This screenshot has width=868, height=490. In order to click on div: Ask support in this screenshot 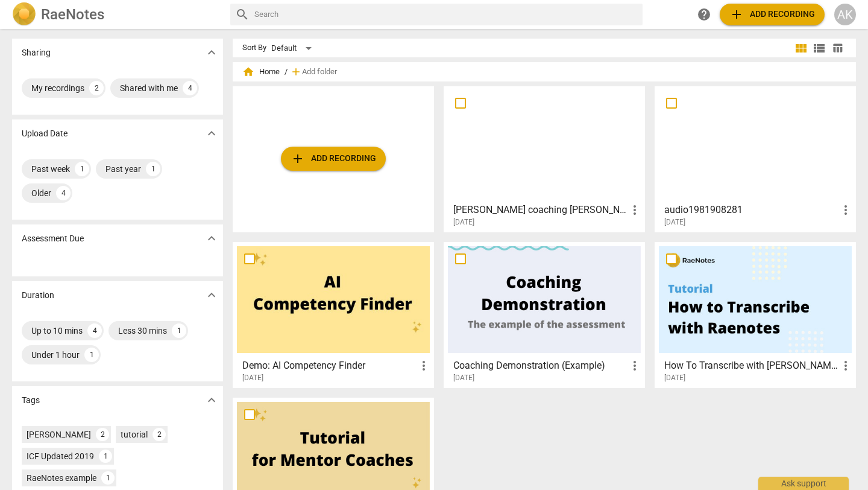, I will do `click(804, 483)`.